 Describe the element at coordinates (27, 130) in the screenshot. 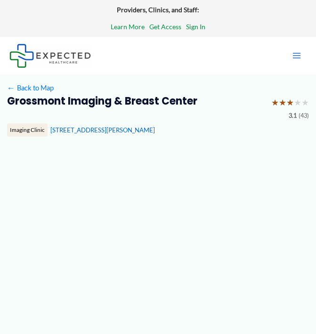

I see `div: Imaging Clinic` at that location.